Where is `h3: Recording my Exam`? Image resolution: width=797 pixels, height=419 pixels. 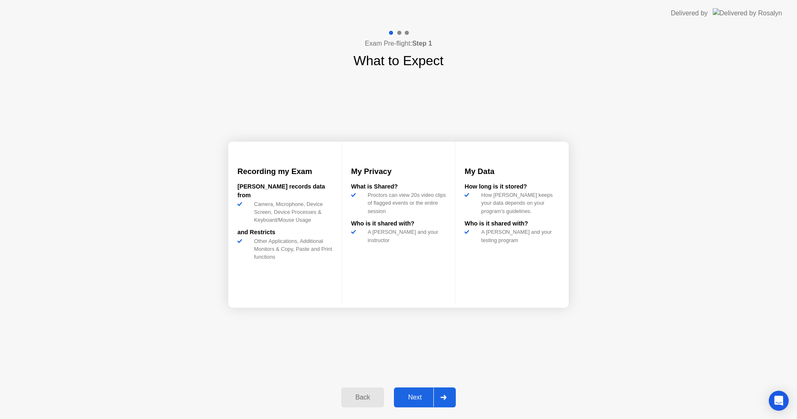 h3: Recording my Exam is located at coordinates (285, 171).